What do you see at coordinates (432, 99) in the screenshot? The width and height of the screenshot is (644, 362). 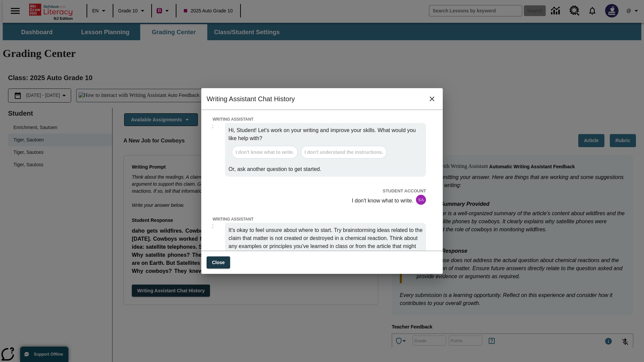 I see `button: close` at bounding box center [432, 99].